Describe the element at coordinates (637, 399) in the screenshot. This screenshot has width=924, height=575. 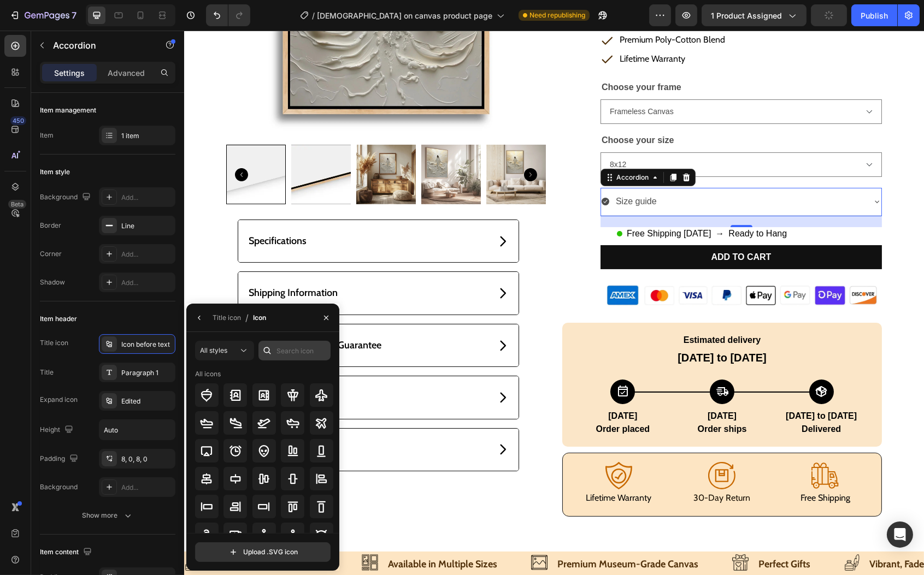
I see `div: Delivered` at that location.